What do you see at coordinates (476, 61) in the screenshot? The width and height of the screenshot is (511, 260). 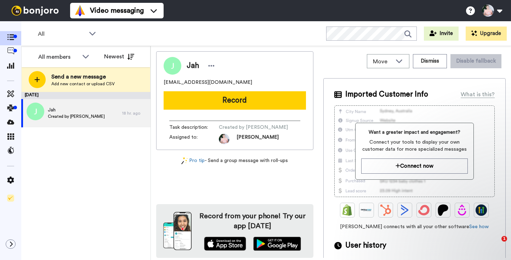 I see `button: Disable fallback` at bounding box center [476, 61].